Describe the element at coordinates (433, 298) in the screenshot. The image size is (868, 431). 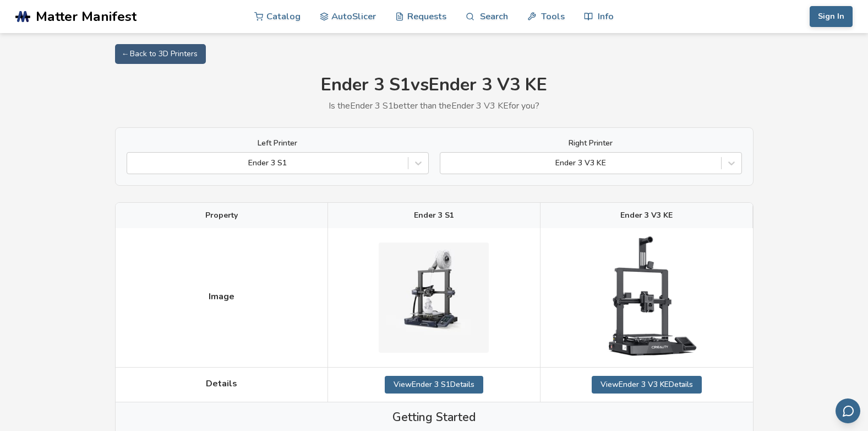
I see `img: Ender 3 S1` at that location.